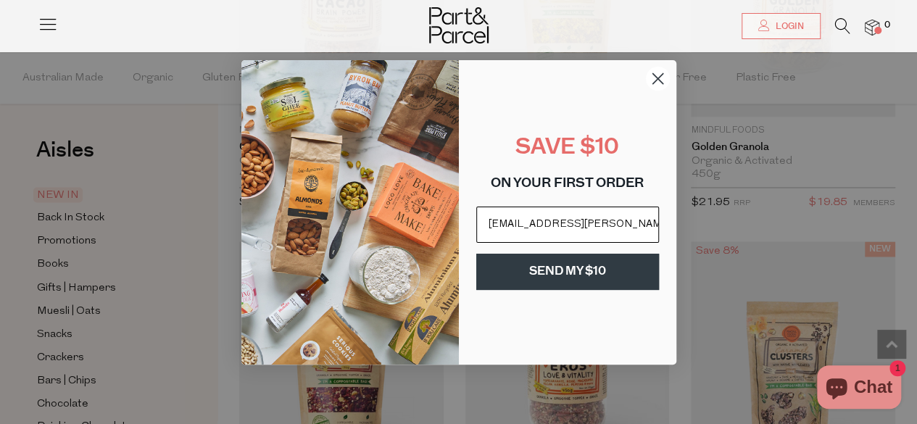 The image size is (917, 424). What do you see at coordinates (887, 25) in the screenshot?
I see `span: 0` at bounding box center [887, 25].